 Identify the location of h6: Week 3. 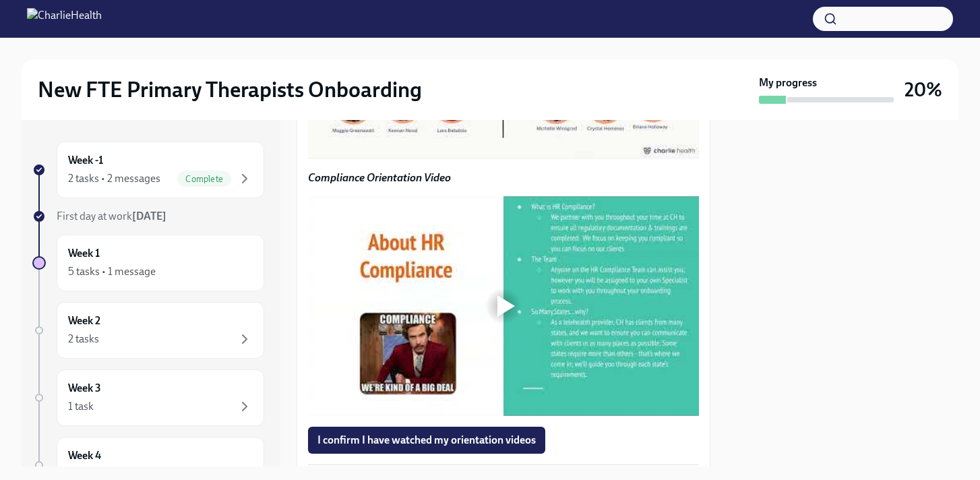
(84, 388).